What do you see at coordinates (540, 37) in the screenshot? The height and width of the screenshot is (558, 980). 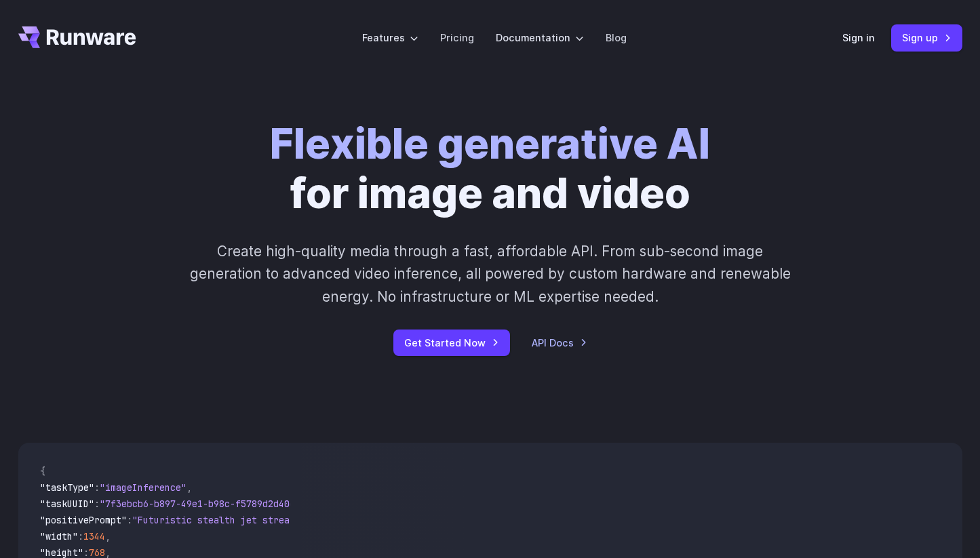 I see `label: Documentation` at bounding box center [540, 37].